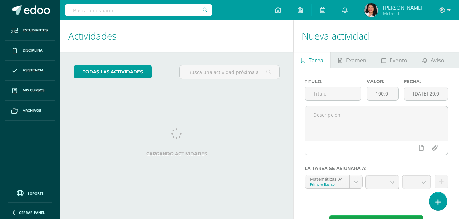 This screenshot has height=219, width=459. Describe the element at coordinates (403, 13) in the screenshot. I see `span: Mi Perfil` at that location.